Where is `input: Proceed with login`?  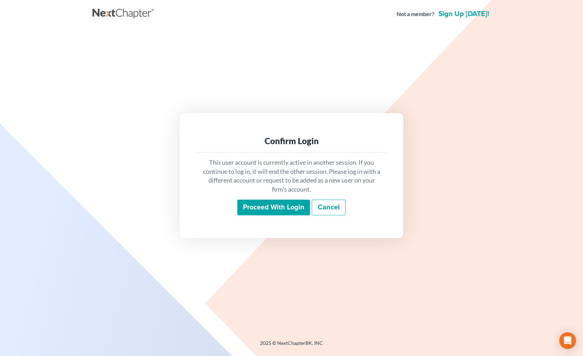
input: Proceed with login is located at coordinates (273, 208).